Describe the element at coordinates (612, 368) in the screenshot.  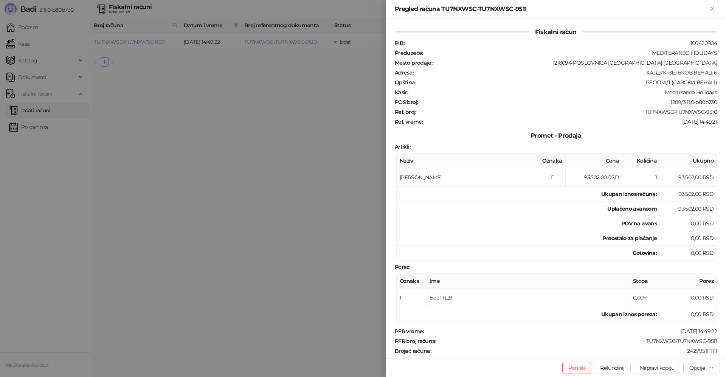
I see `button: Refundiraj` at that location.